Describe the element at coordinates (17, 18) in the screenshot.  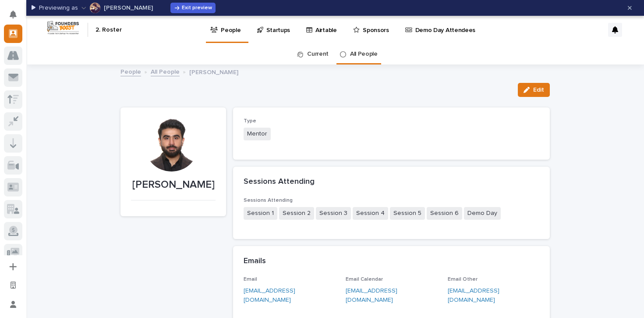
I see `div: Notifications` at that location.